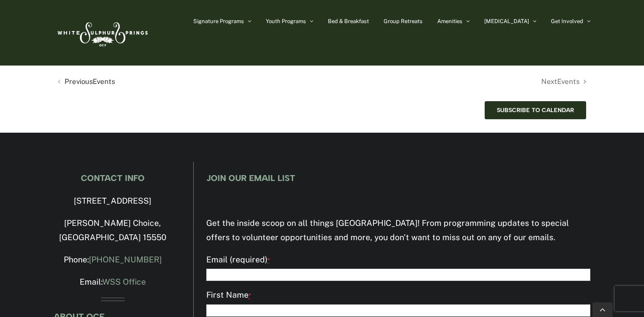 The width and height of the screenshot is (644, 317). What do you see at coordinates (113, 178) in the screenshot?
I see `h4: CONTACT INFO` at bounding box center [113, 178].